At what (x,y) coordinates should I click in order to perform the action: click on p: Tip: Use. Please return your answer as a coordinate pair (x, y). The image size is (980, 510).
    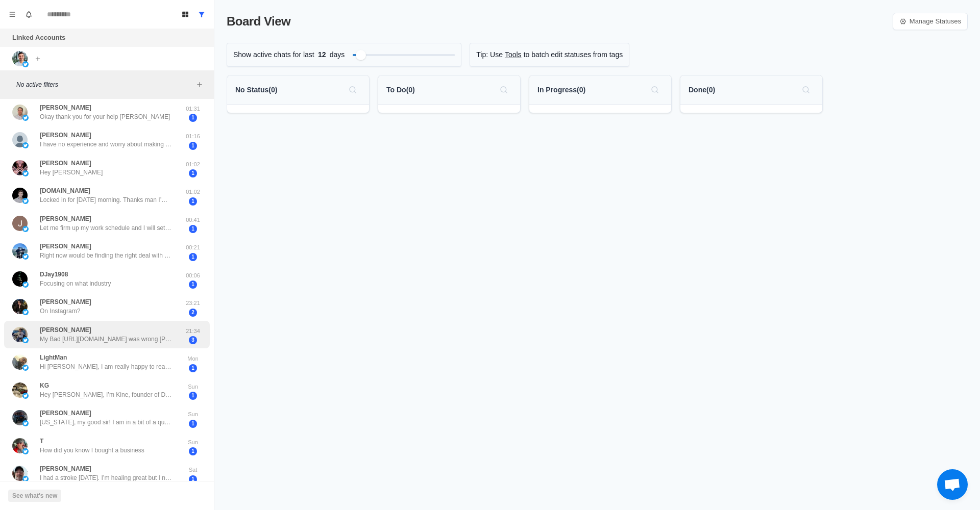
    Looking at the image, I should click on (490, 55).